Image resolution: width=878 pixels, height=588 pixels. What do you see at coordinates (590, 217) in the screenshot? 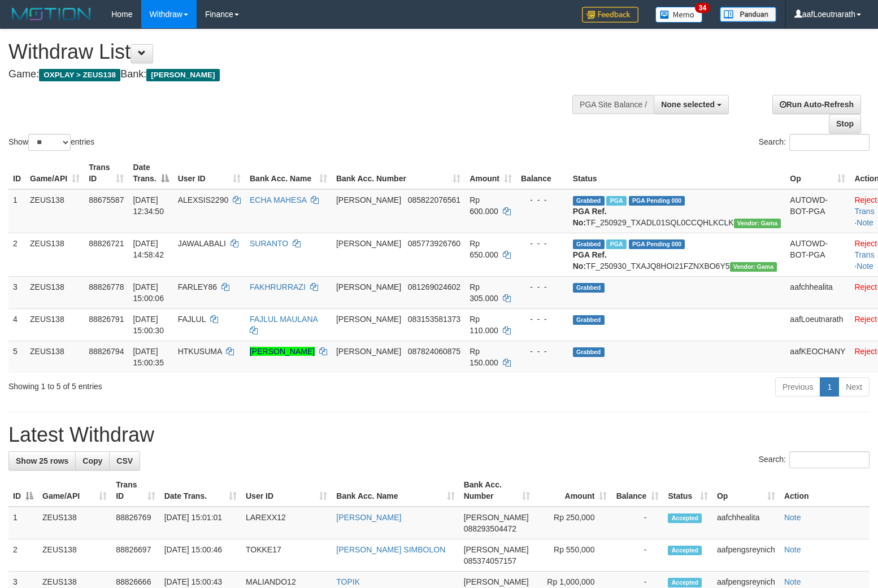
I see `b: PGA Ref. No:` at bounding box center [590, 217].